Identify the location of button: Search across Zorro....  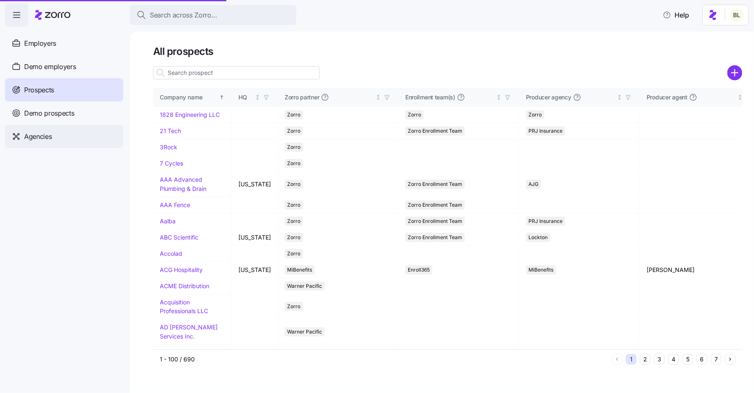
(213, 15).